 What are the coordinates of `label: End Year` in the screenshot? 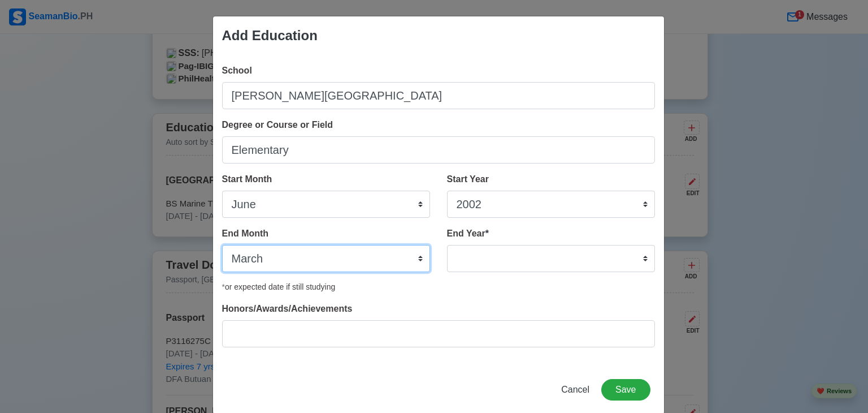 It's located at (468, 233).